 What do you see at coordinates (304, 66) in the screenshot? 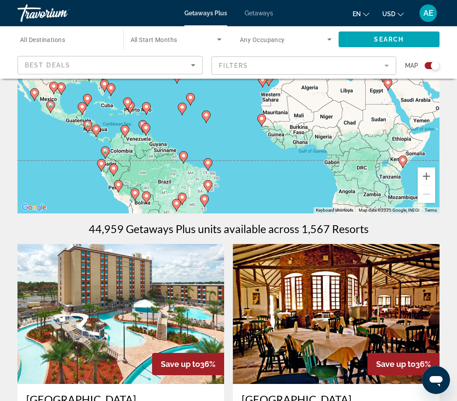
I see `button: Filter` at bounding box center [304, 66].